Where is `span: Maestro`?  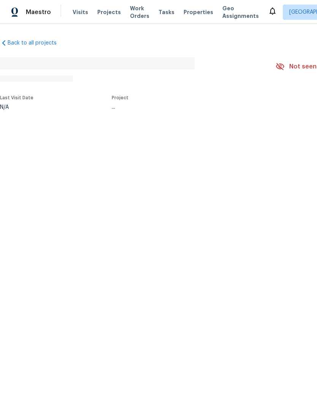
span: Maestro is located at coordinates (38, 12).